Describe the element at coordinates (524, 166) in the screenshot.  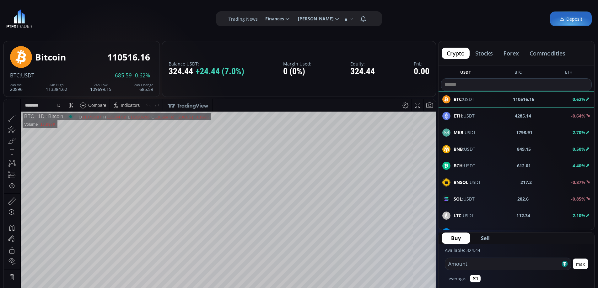
I see `b: 612.01` at that location.